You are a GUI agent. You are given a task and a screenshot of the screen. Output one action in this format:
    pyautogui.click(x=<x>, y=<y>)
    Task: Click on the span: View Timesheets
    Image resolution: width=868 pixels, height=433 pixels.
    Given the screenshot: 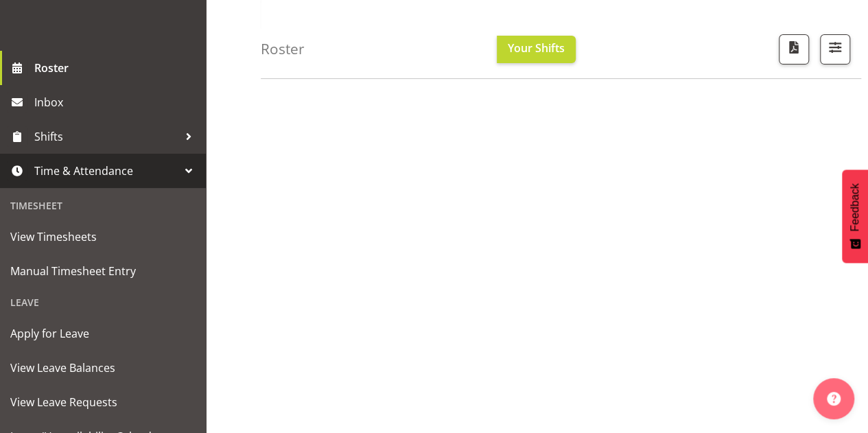 What is the action you would take?
    pyautogui.click(x=103, y=237)
    